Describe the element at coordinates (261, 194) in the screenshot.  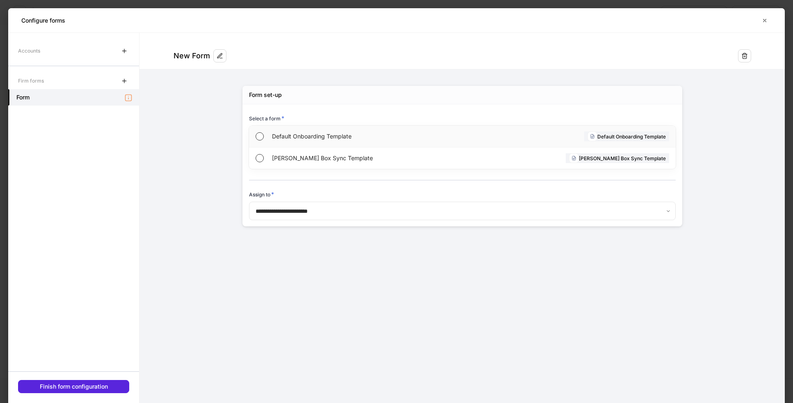
I see `h6: Assign to` at that location.